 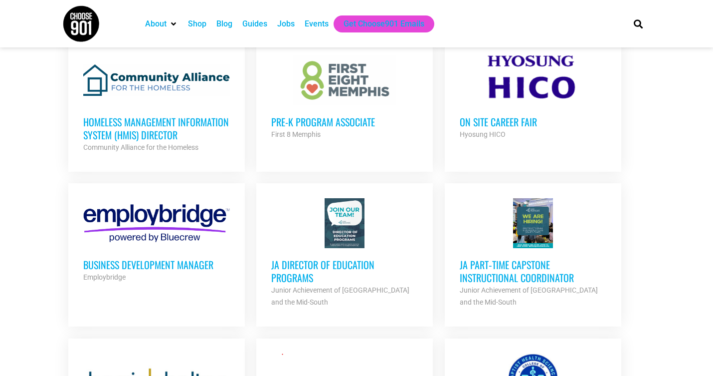 I want to click on h3: Pre-K Program Associate, so click(x=345, y=122).